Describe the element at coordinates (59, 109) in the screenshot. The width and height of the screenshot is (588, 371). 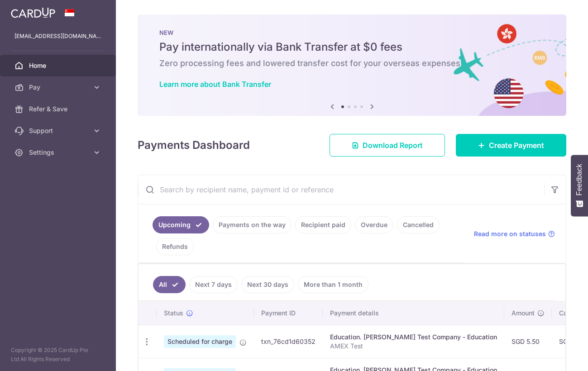
I see `span: Refer & Save` at that location.